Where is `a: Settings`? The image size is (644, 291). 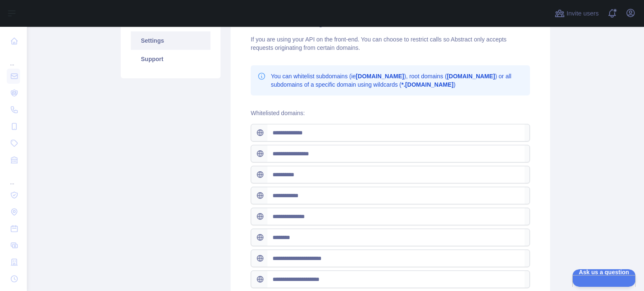
a: Settings is located at coordinates (171, 40).